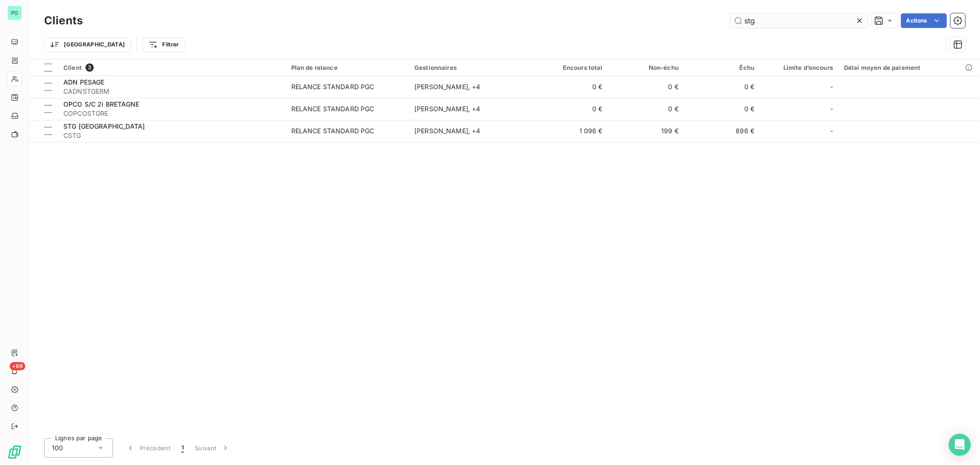  What do you see at coordinates (172, 91) in the screenshot?
I see `span: CADNSTGERM` at bounding box center [172, 91].